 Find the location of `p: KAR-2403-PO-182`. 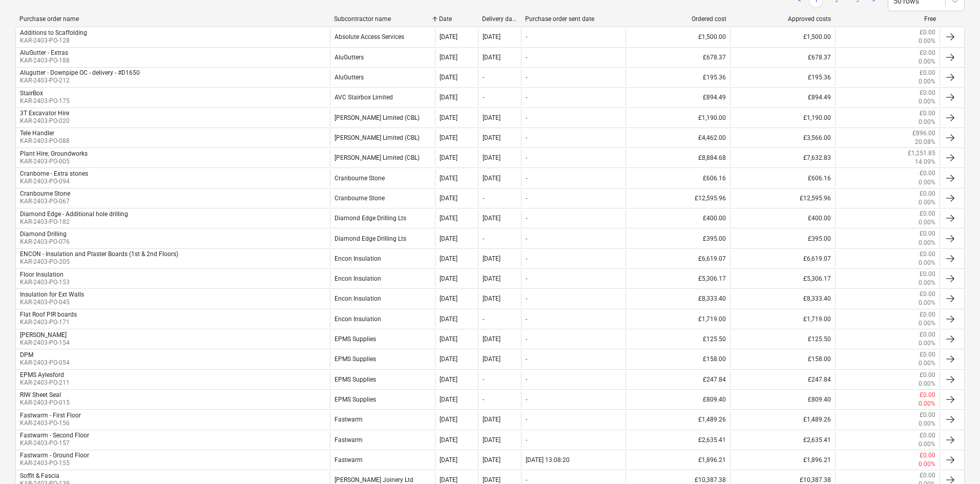

p: KAR-2403-PO-182 is located at coordinates (74, 222).